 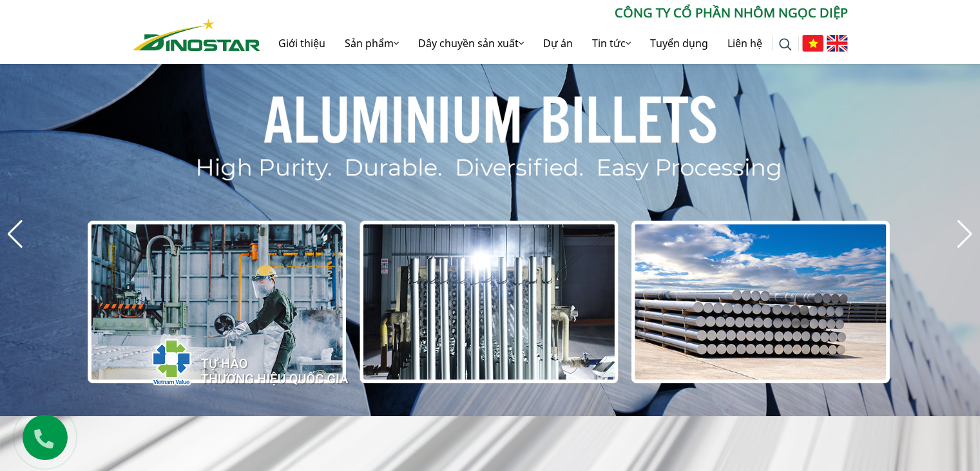 What do you see at coordinates (372, 43) in the screenshot?
I see `a: Sản phẩm` at bounding box center [372, 43].